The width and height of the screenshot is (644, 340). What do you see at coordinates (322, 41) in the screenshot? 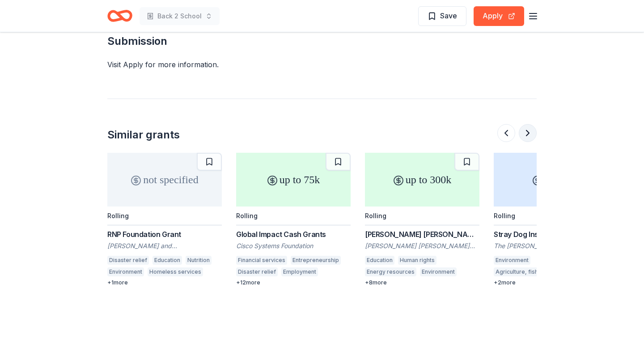
I see `h2: Submission` at bounding box center [322, 41].